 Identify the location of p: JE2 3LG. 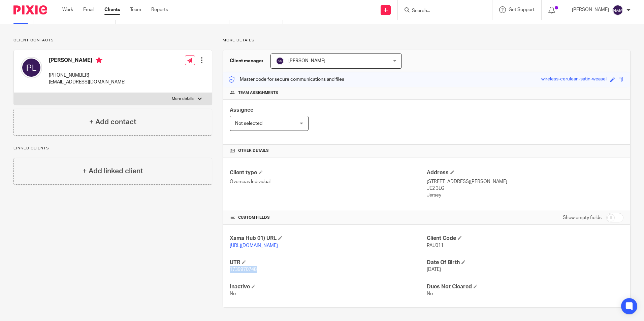
(525, 188).